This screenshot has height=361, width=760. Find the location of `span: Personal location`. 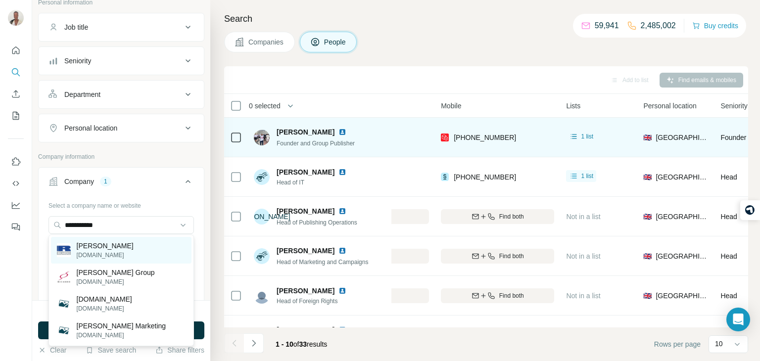

span: Personal location is located at coordinates (670, 106).